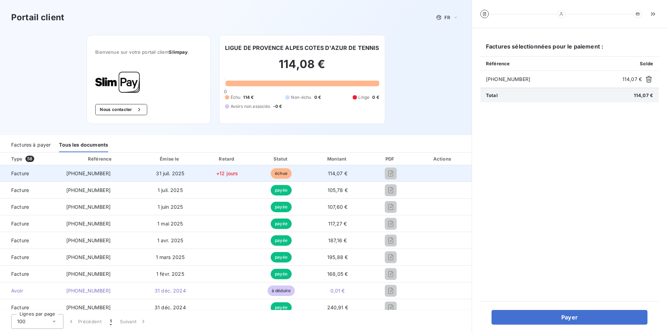 This screenshot has height=333, width=667. Describe the element at coordinates (302, 68) in the screenshot. I see `h2: 114,08 €` at that location.